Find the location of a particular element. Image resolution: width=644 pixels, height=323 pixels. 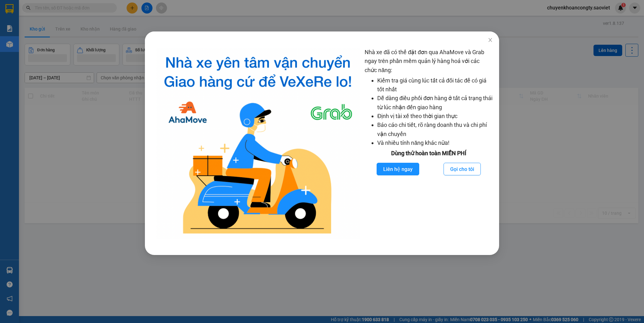

button: Gọi cho tôi is located at coordinates (462, 169).